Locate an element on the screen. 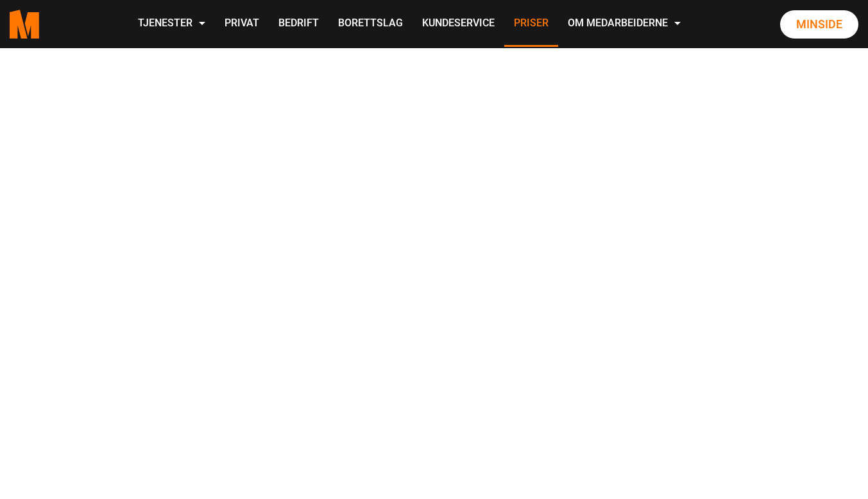 The image size is (868, 499). a: Om Medarbeiderne is located at coordinates (625, 24).